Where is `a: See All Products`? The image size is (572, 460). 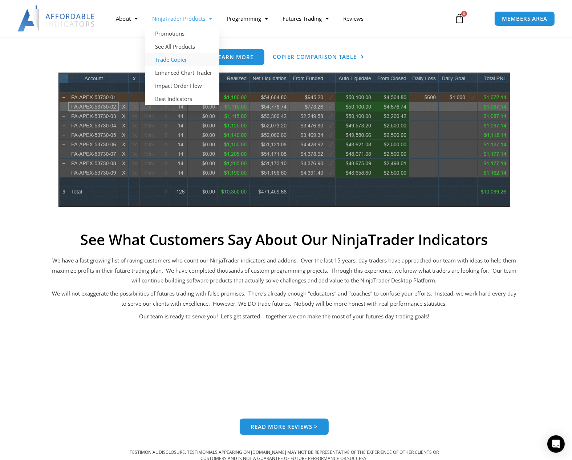 a: See All Products is located at coordinates (182, 46).